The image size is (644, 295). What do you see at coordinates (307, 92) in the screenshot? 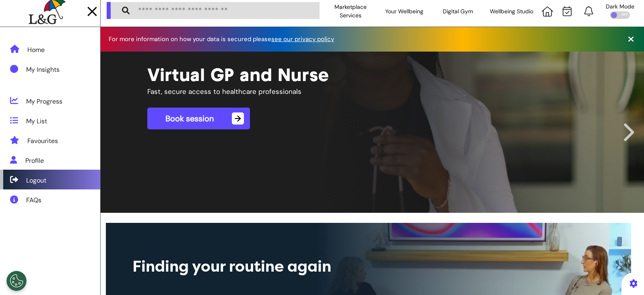
I see `h4: Fast, secure access to healthcare professionals` at bounding box center [307, 92].